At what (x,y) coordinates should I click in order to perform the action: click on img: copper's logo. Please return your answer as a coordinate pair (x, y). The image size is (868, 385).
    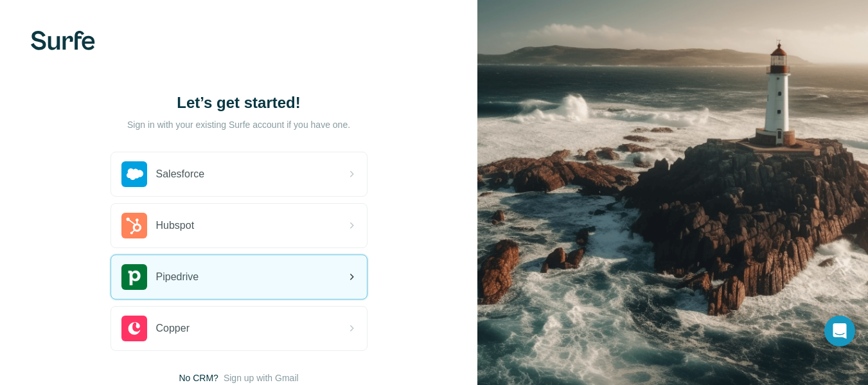
    Looking at the image, I should click on (135, 328).